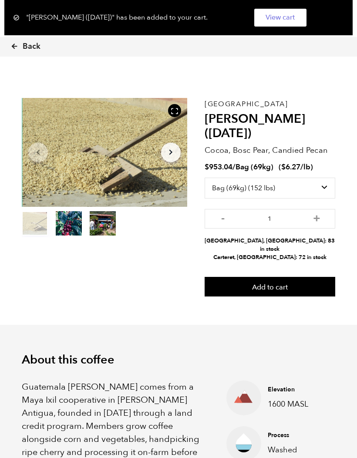 Image resolution: width=357 pixels, height=458 pixels. Describe the element at coordinates (305, 167) in the screenshot. I see `span: /lb` at that location.